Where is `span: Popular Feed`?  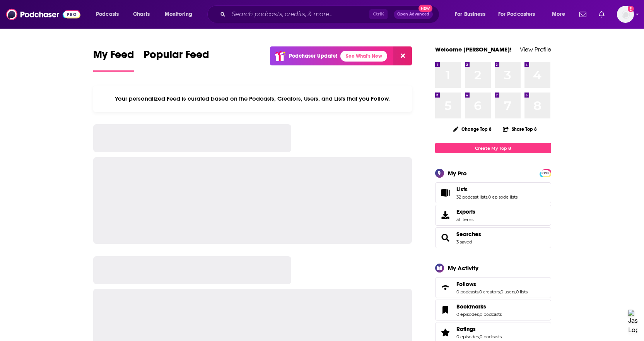 span: Popular Feed is located at coordinates (176, 57).